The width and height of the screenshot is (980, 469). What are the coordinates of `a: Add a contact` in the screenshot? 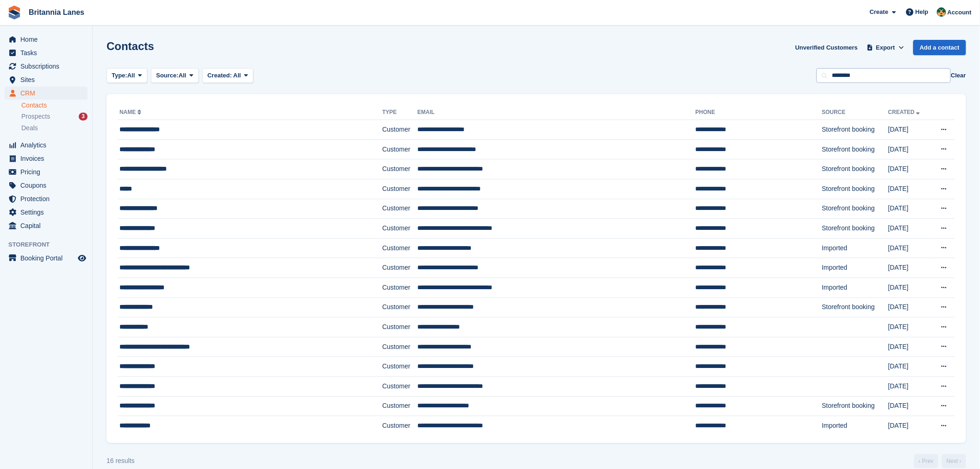 It's located at (940, 47).